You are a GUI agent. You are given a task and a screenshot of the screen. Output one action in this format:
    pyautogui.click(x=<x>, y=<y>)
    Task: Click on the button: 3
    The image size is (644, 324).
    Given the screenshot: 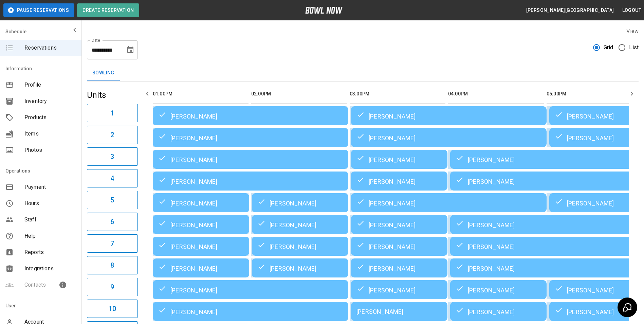 What is the action you would take?
    pyautogui.click(x=113, y=157)
    